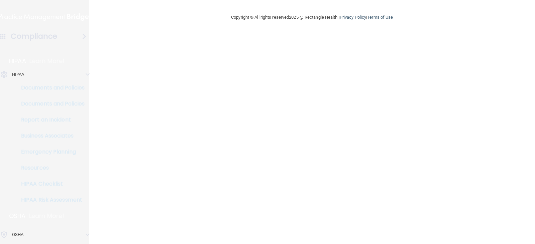  What do you see at coordinates (353, 17) in the screenshot?
I see `a: Privacy Policy` at bounding box center [353, 17].